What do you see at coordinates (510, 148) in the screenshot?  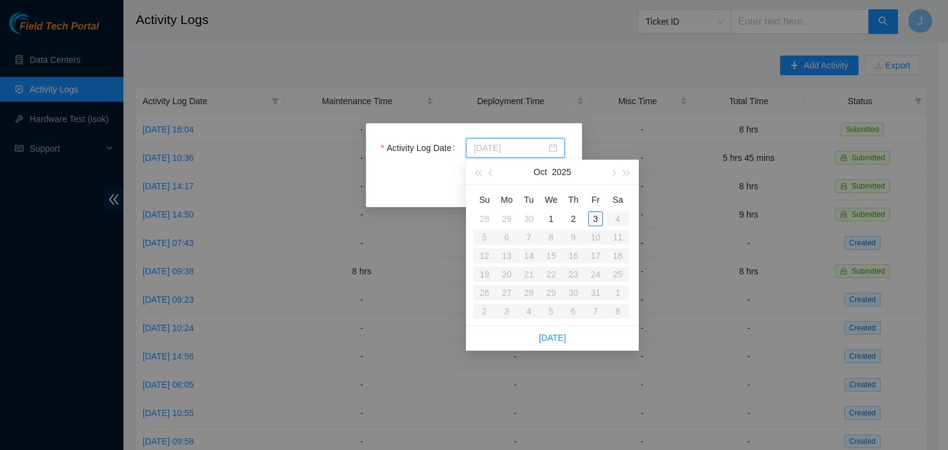 I see `input: Activity Log Date` at bounding box center [510, 148].